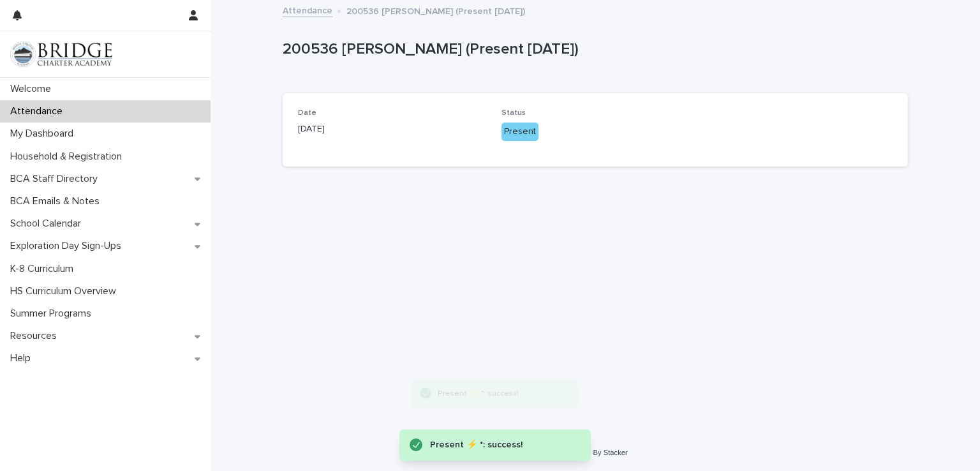 This screenshot has width=980, height=471. Describe the element at coordinates (23, 358) in the screenshot. I see `p: Help` at that location.